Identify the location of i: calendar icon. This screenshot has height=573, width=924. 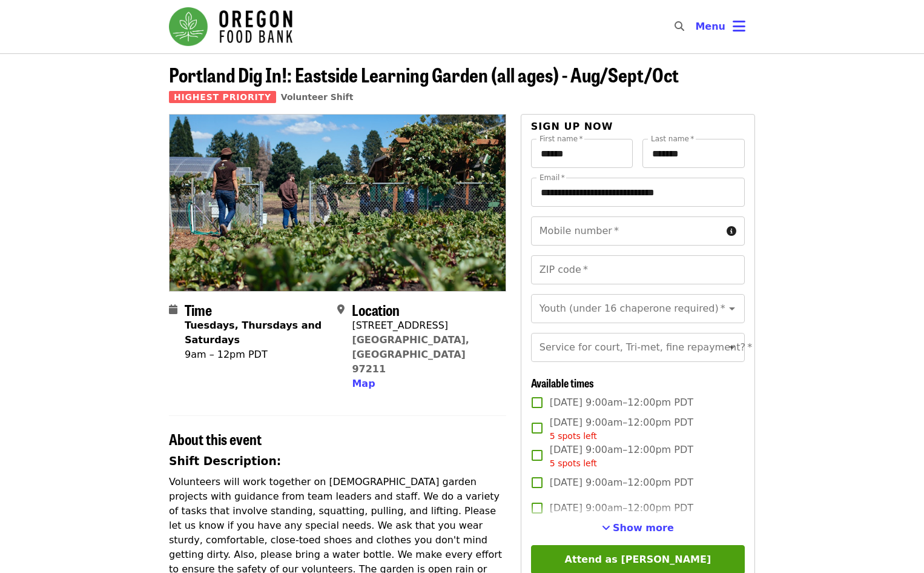
(173, 310).